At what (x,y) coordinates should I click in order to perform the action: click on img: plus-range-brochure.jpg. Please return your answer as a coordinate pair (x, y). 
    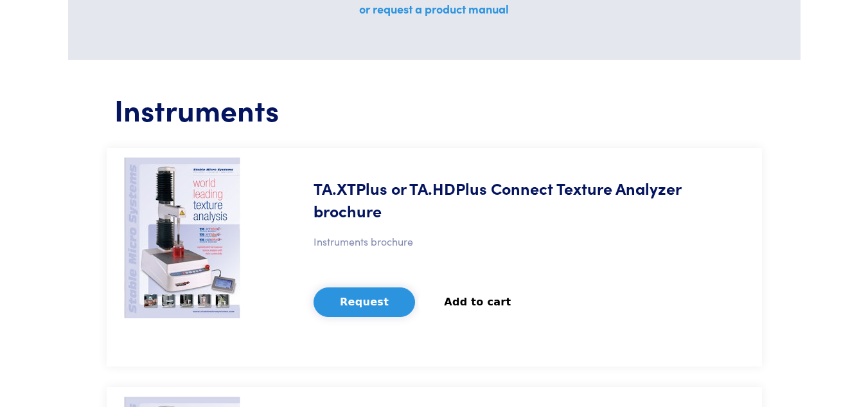
    Looking at the image, I should click on (183, 238).